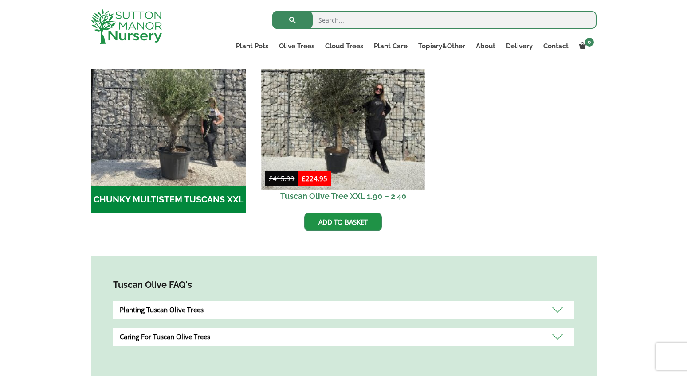 The image size is (687, 376). I want to click on a: Topiary&Other, so click(441, 46).